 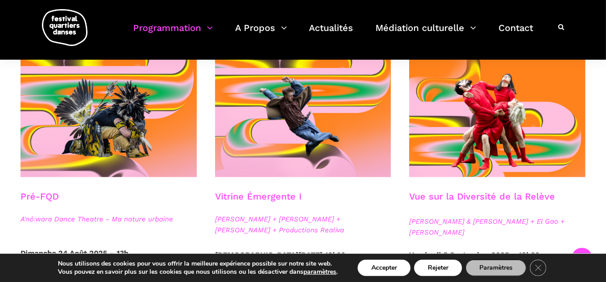 I want to click on span: A'nó:wara Dance Theatre - Ma nature urbaine, so click(x=108, y=219).